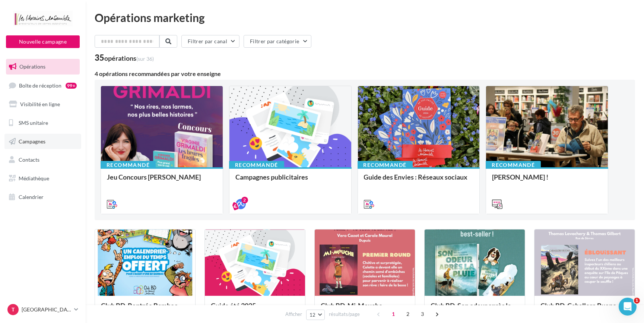  What do you see at coordinates (32, 66) in the screenshot?
I see `span: Opérations` at bounding box center [32, 66].